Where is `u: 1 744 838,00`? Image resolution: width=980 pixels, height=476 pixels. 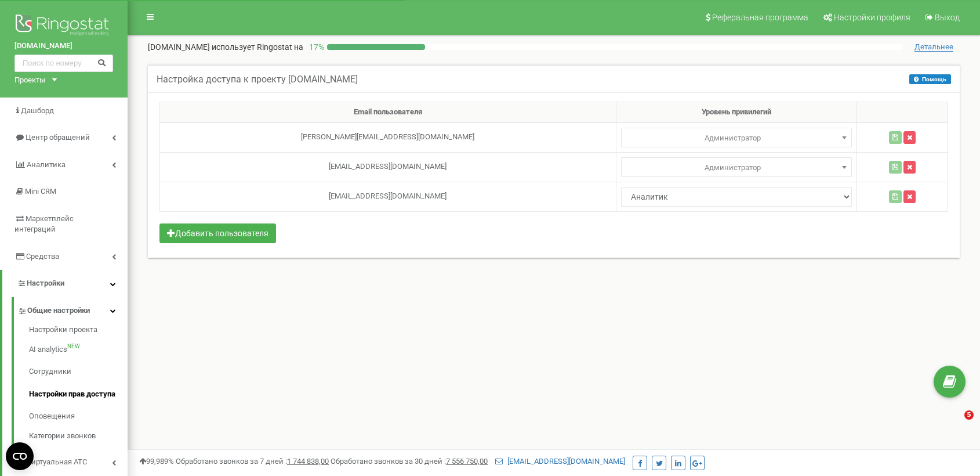 u: 1 744 838,00 is located at coordinates (308, 461).